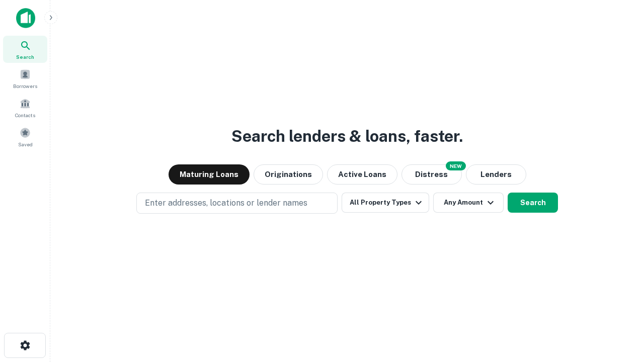  What do you see at coordinates (209, 175) in the screenshot?
I see `button: Maturing Loans` at bounding box center [209, 175].